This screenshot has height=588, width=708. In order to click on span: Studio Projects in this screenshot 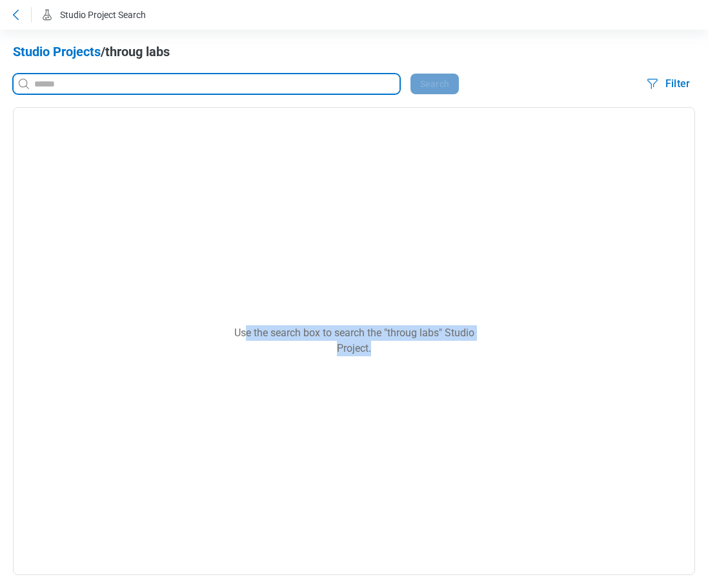, I will do `click(57, 52)`.